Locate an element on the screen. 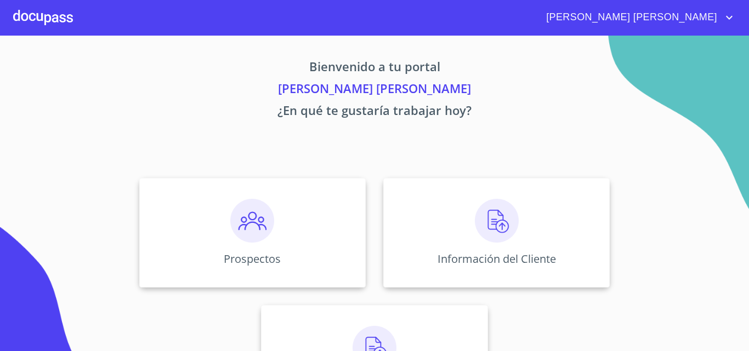 This screenshot has height=351, width=749. p: Bienvenido a tu portal is located at coordinates (374, 69).